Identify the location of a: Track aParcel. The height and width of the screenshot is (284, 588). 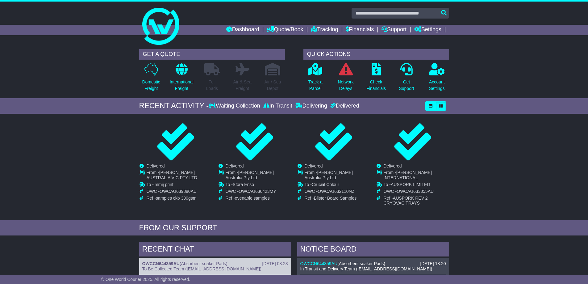
(315, 79).